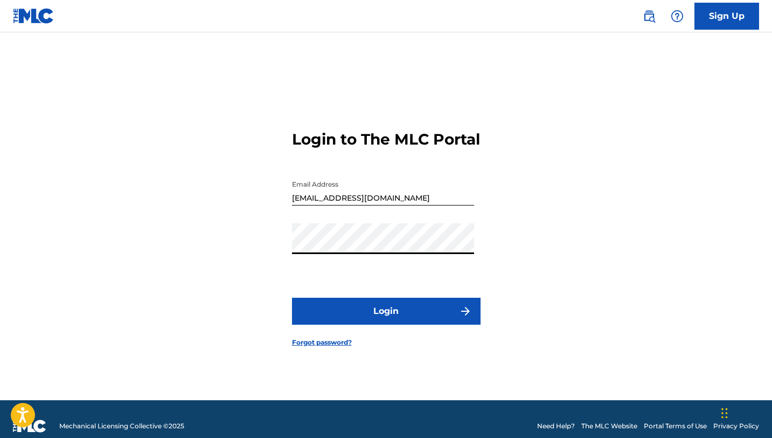 This screenshot has width=772, height=438. Describe the element at coordinates (736, 426) in the screenshot. I see `a: Privacy Policy` at that location.